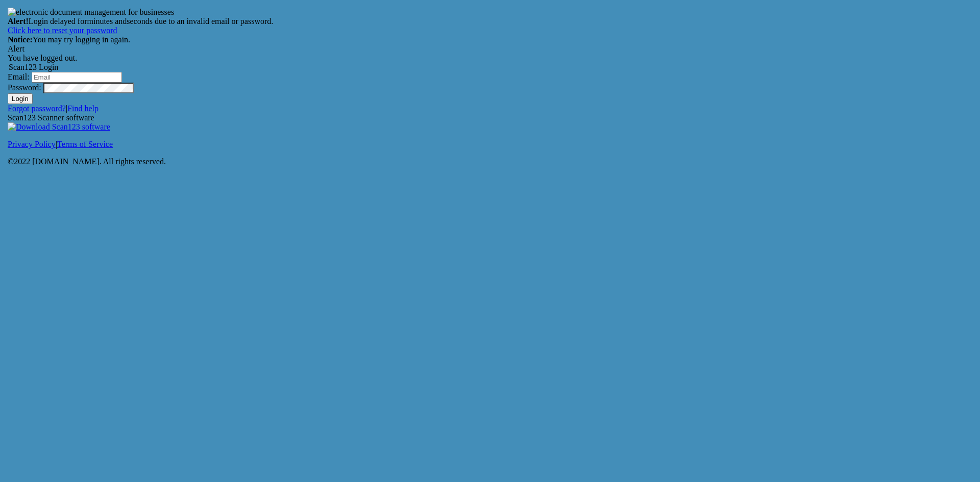 The image size is (980, 482). What do you see at coordinates (37, 108) in the screenshot?
I see `a: Forgot password?` at bounding box center [37, 108].